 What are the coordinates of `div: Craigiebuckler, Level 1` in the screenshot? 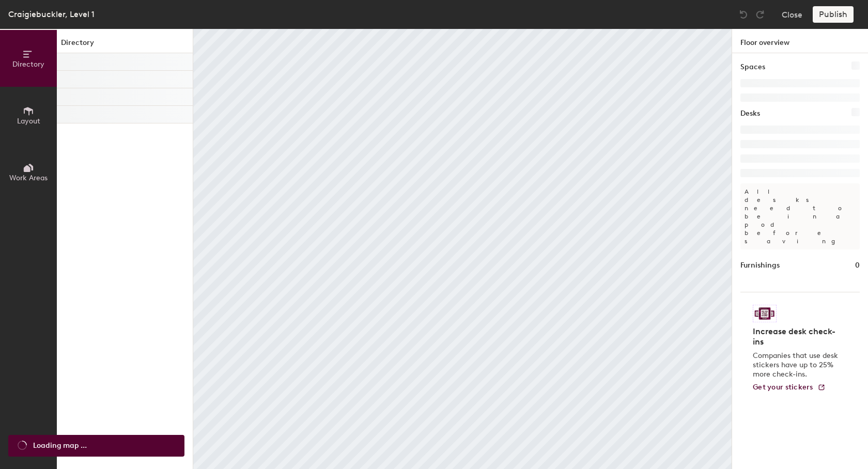 It's located at (51, 14).